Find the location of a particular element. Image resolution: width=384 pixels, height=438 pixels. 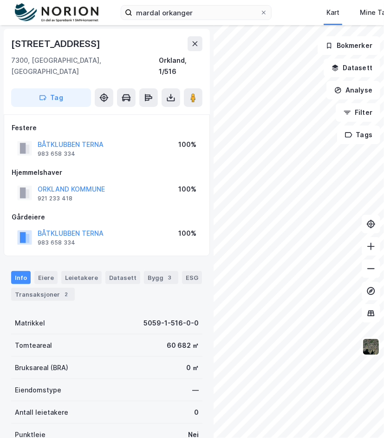

div: 0 ㎡ is located at coordinates (192, 368).